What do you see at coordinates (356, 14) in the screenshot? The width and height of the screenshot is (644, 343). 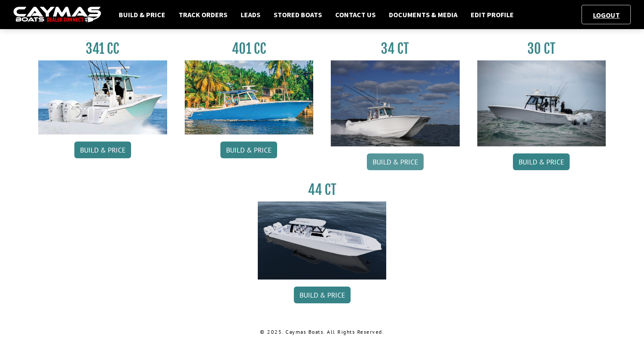 I see `a: Contact Us` at bounding box center [356, 14].